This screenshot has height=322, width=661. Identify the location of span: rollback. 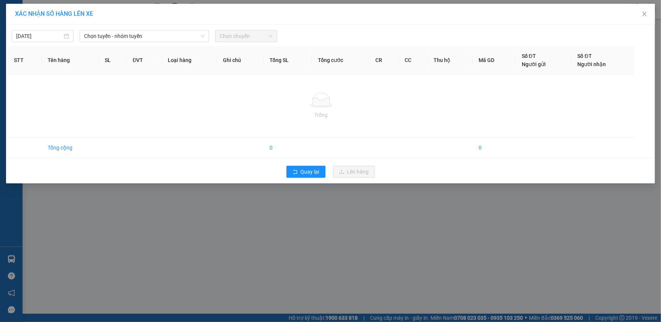
(295, 172).